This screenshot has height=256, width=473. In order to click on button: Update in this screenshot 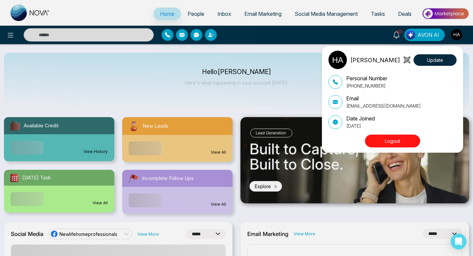, I will do `click(435, 60)`.